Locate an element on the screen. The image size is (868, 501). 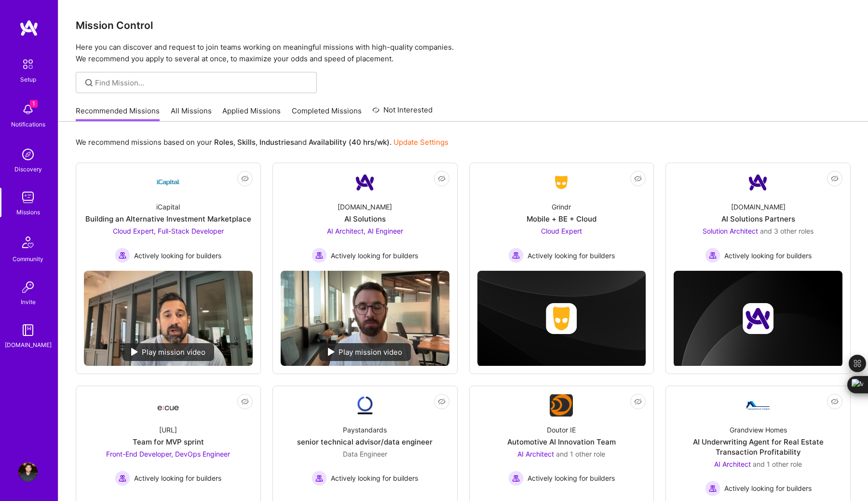
h3: Mission Control is located at coordinates (463, 25).